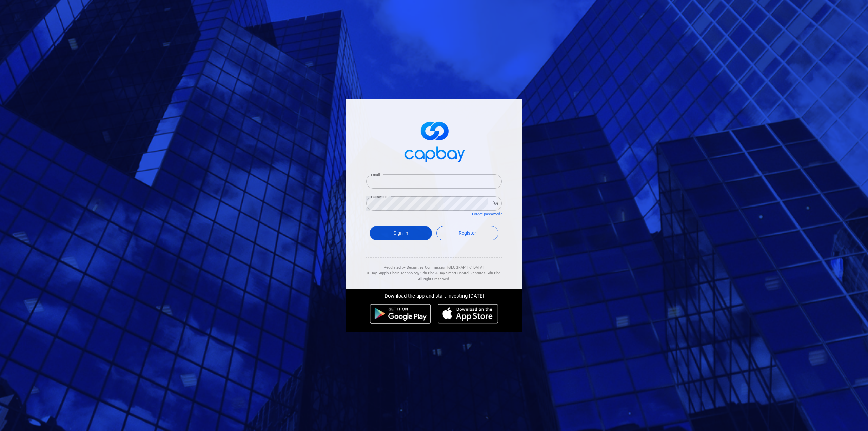 This screenshot has height=431, width=868. What do you see at coordinates (467, 314) in the screenshot?
I see `img: ios` at bounding box center [467, 314].